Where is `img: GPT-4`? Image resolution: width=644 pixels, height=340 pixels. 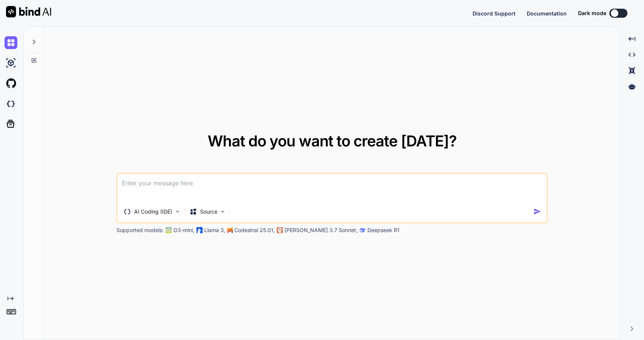 img: GPT-4 is located at coordinates (169, 230).